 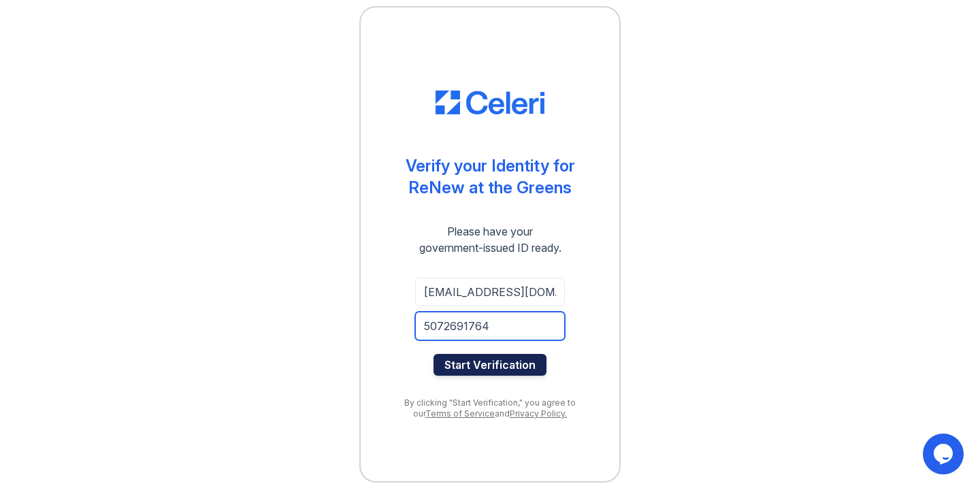 I want to click on a: Terms of Service, so click(x=460, y=413).